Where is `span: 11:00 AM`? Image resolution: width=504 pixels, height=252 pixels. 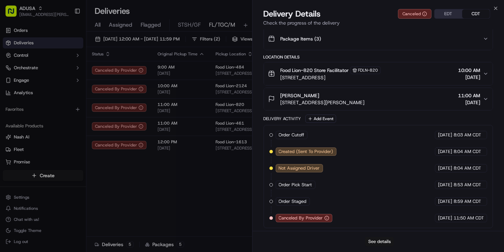
span: 11:00 AM is located at coordinates (469, 95).